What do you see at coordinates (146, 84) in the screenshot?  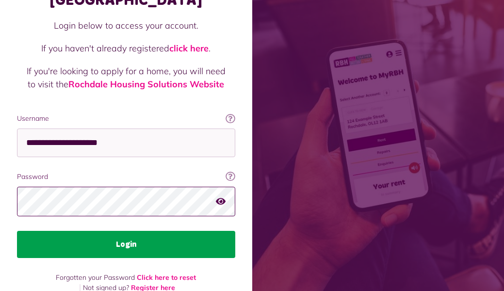 I see `a: Rochdale Housing Solutions Website` at bounding box center [146, 84].